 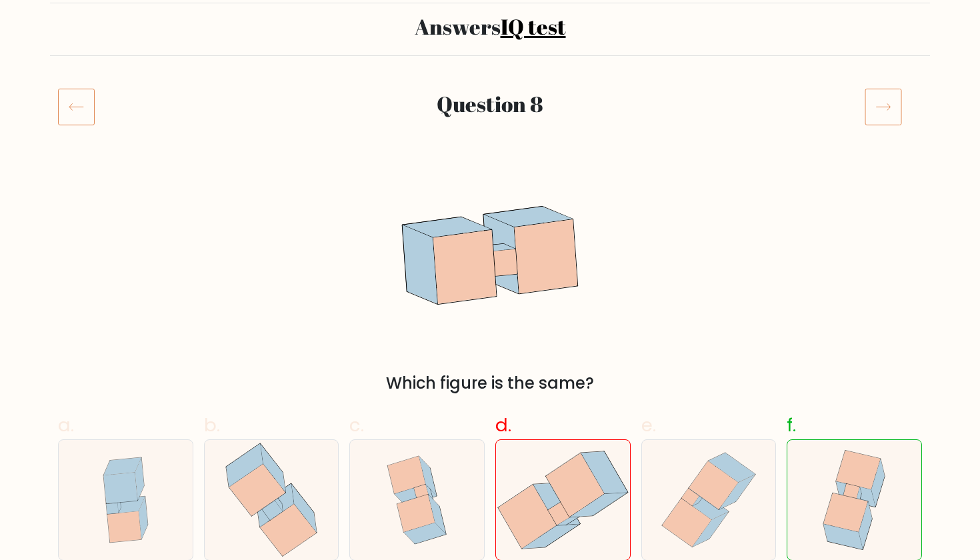 I want to click on span: e., so click(x=649, y=424).